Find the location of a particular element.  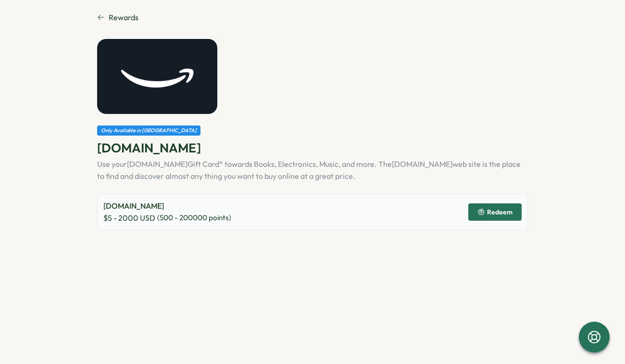

span: Rewards is located at coordinates (123, 17).